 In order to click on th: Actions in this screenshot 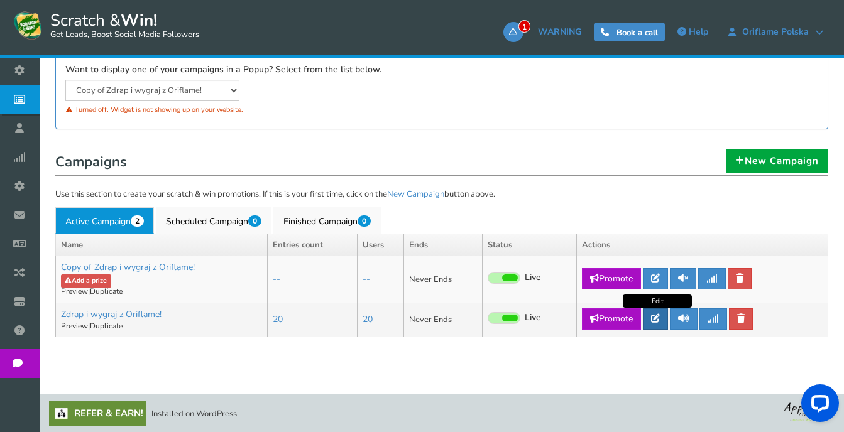, I will do `click(703, 245)`.